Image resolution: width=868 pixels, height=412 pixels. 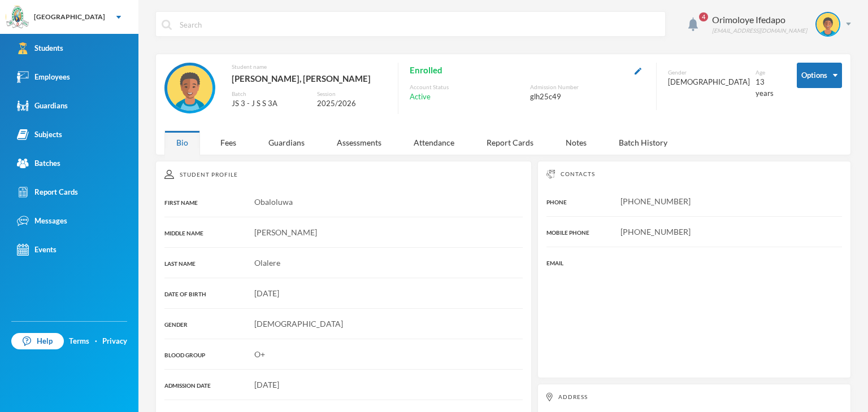 I want to click on button: Edit, so click(x=638, y=70).